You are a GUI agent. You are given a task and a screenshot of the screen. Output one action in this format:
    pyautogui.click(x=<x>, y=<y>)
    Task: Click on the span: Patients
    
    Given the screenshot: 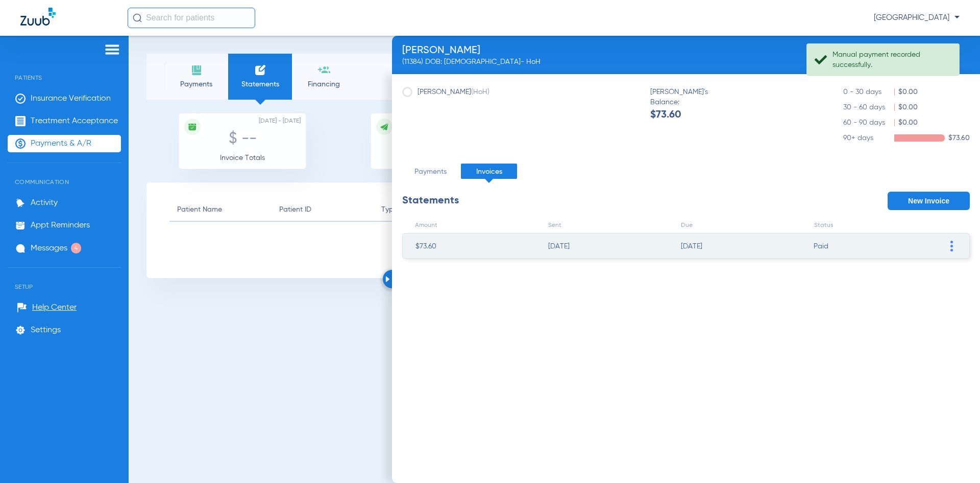 What is the action you would take?
    pyautogui.click(x=64, y=70)
    